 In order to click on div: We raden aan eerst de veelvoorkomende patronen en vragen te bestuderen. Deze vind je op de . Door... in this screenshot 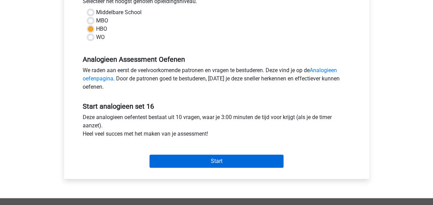, I will do `click(217, 80)`.